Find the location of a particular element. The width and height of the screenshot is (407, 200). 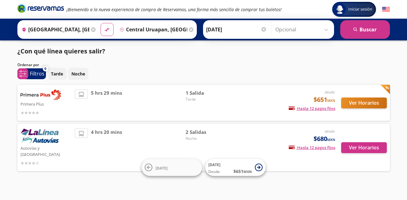

p: ¿Con qué línea quieres salir? is located at coordinates (61, 51).